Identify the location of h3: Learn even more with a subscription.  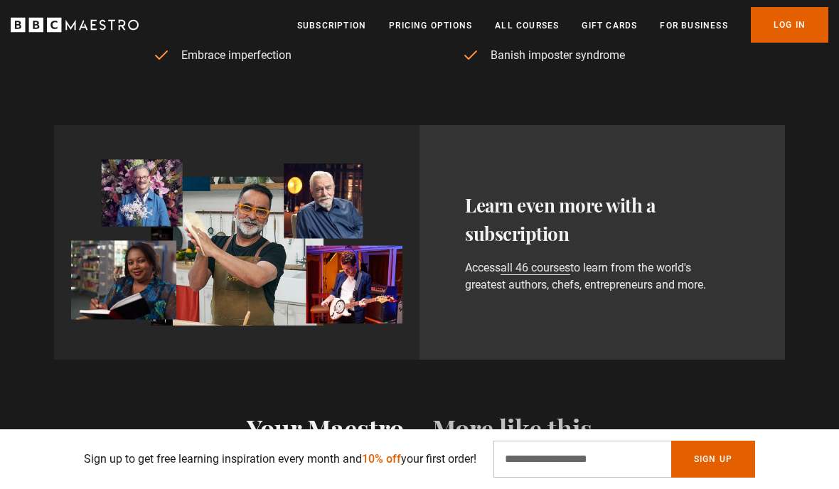
(602, 220).